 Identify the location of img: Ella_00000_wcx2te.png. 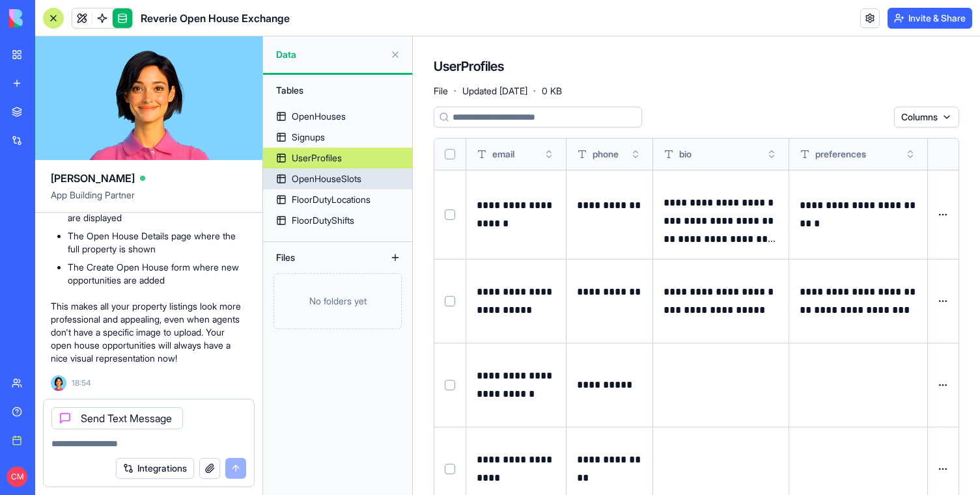
(59, 384).